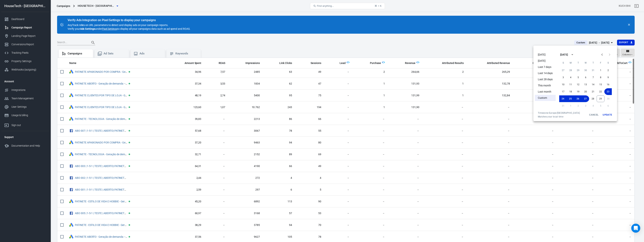 Image resolution: width=644 pixels, height=242 pixels. What do you see at coordinates (545, 85) in the screenshot?
I see `li: This month` at bounding box center [545, 85].